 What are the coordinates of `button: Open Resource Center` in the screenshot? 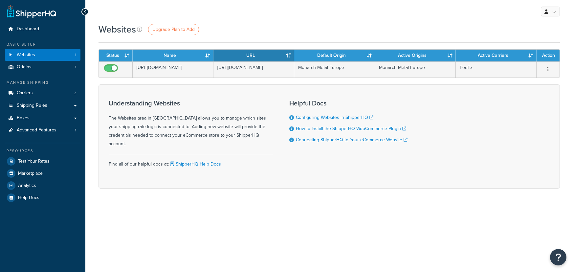 It's located at (558, 257).